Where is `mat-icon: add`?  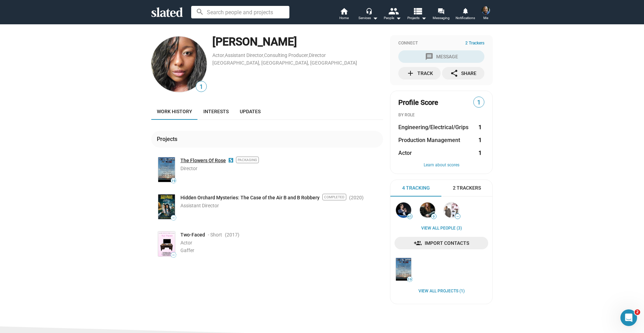 mat-icon: add is located at coordinates (411, 73).